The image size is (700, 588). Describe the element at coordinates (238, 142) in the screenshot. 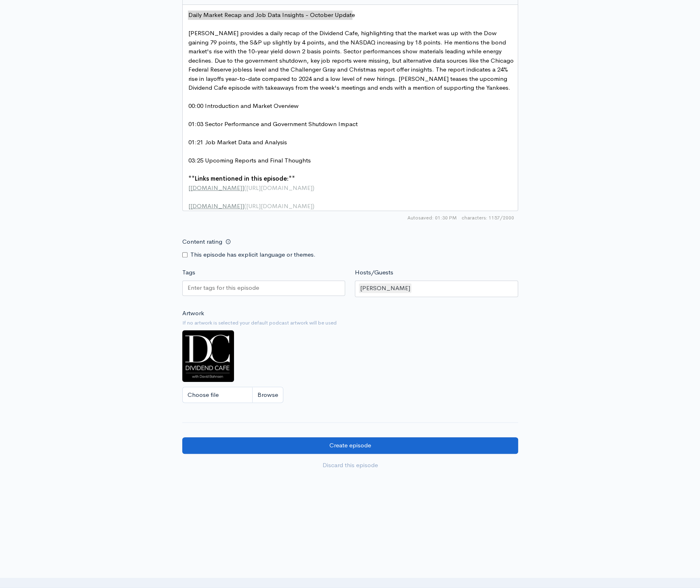

I see `span: 01:21 Job Market Data and Analysis` at that location.